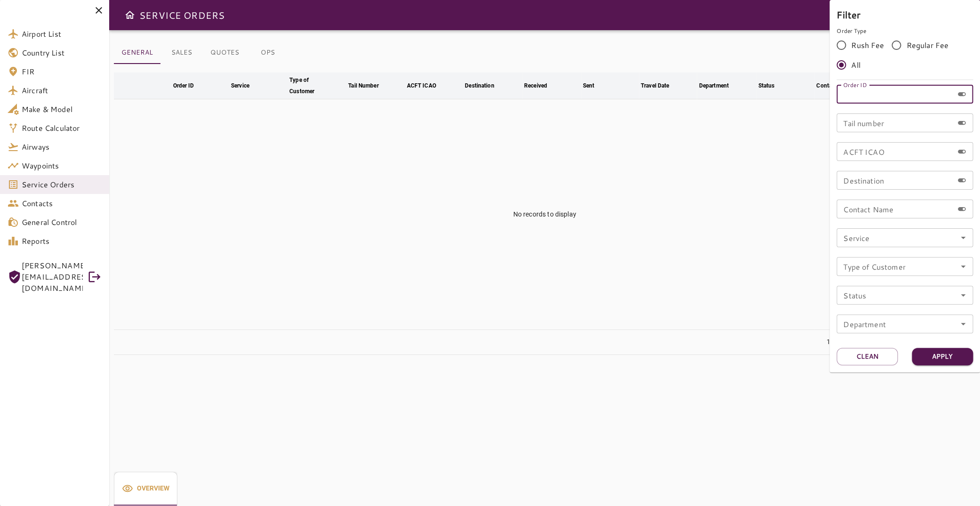 The width and height of the screenshot is (980, 506). Describe the element at coordinates (928, 45) in the screenshot. I see `span: Regular Fee` at that location.